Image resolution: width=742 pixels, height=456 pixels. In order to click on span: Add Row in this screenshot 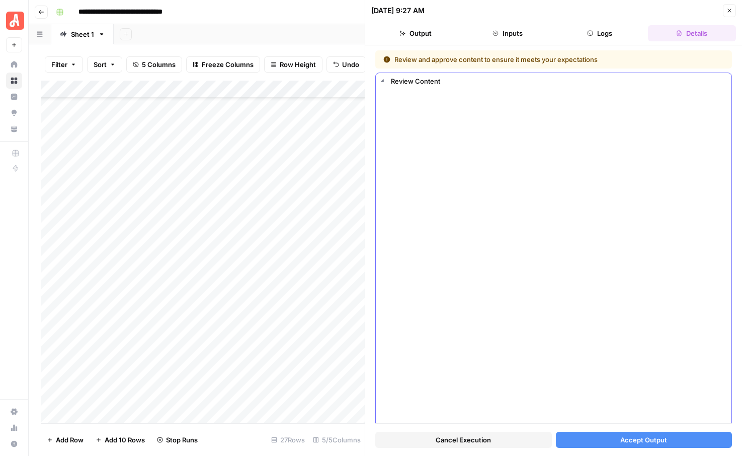, I will do `click(69, 439)`.